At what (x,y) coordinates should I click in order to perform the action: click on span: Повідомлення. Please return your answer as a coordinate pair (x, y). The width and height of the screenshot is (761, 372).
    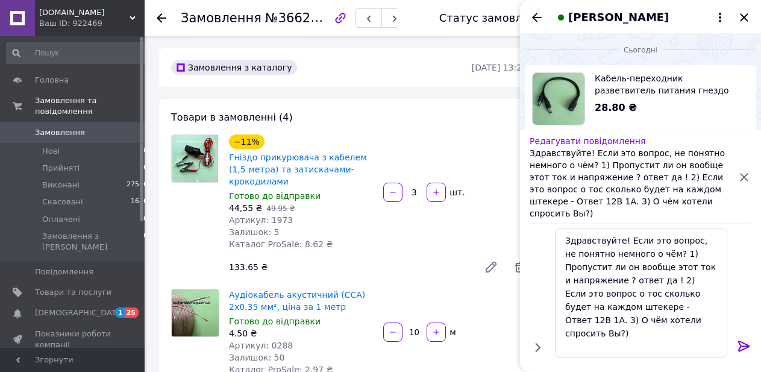
    Looking at the image, I should click on (64, 272).